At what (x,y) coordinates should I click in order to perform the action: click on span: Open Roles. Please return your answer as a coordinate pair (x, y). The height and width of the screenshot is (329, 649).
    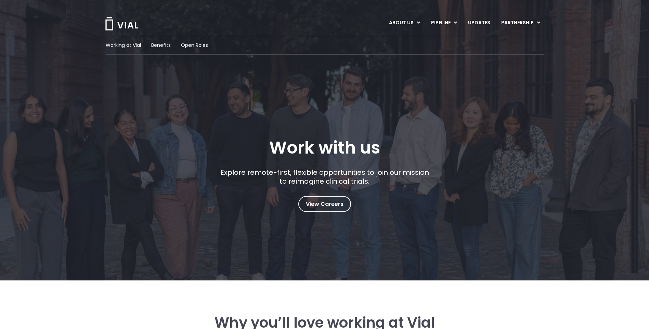
    Looking at the image, I should click on (194, 45).